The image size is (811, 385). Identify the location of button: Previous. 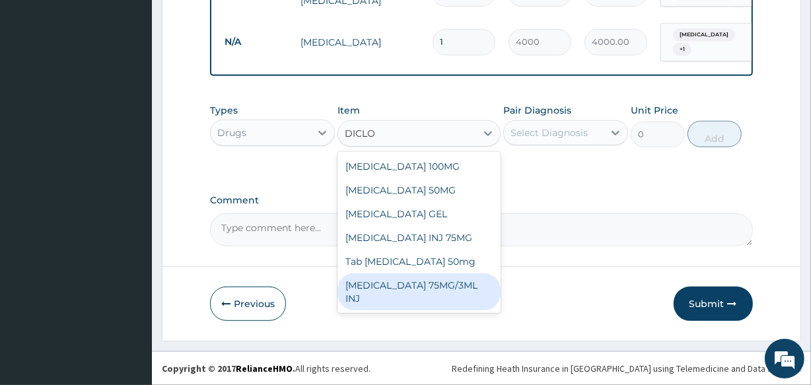
(248, 304).